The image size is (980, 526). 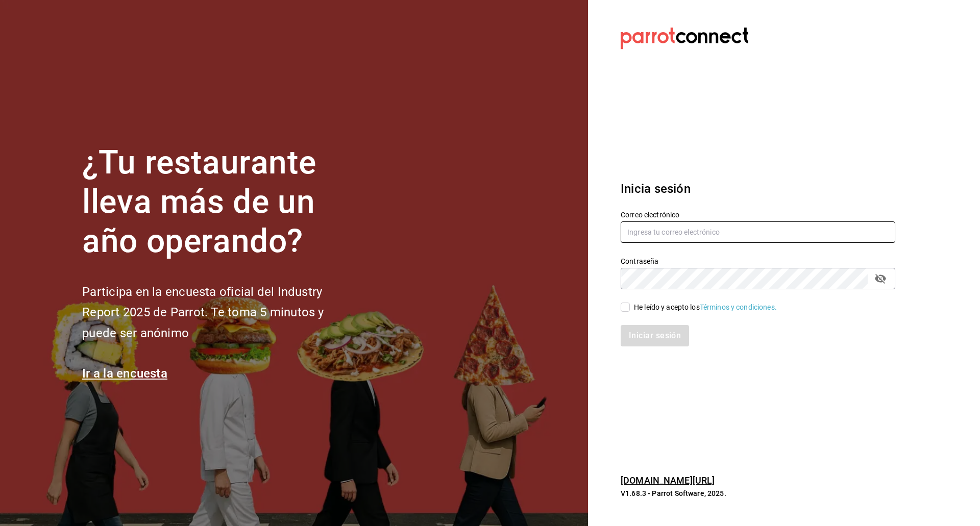 What do you see at coordinates (220, 202) in the screenshot?
I see `h1: ¿Tu restaurante lleva más de un año operando?` at bounding box center [220, 202].